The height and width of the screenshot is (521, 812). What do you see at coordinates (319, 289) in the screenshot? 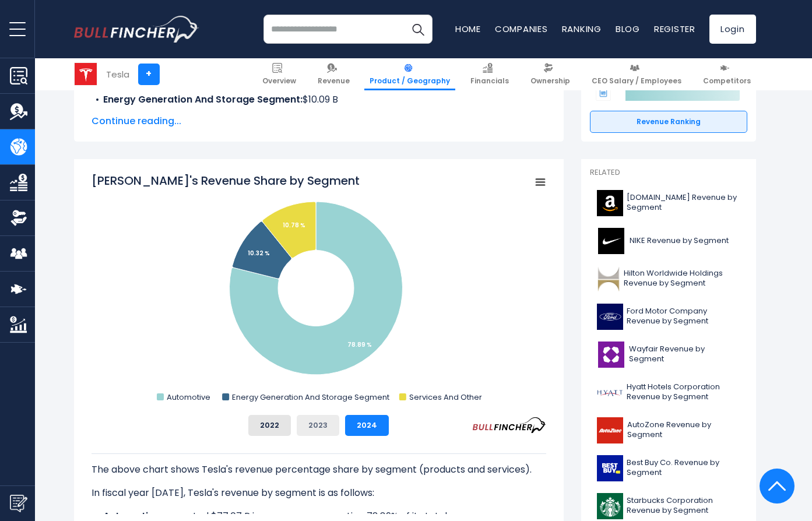
I see `svg: Tesla's Revenue Share by Segment` at bounding box center [319, 289].